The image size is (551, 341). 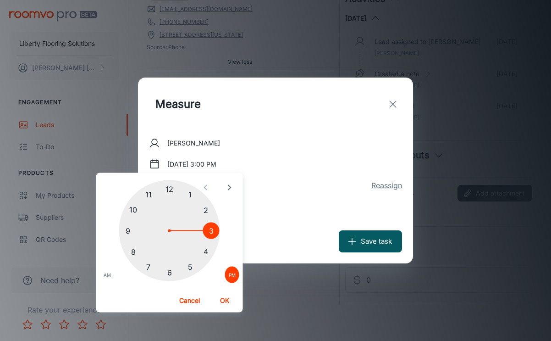 What do you see at coordinates (387, 185) in the screenshot?
I see `button: Reassign` at bounding box center [387, 185].